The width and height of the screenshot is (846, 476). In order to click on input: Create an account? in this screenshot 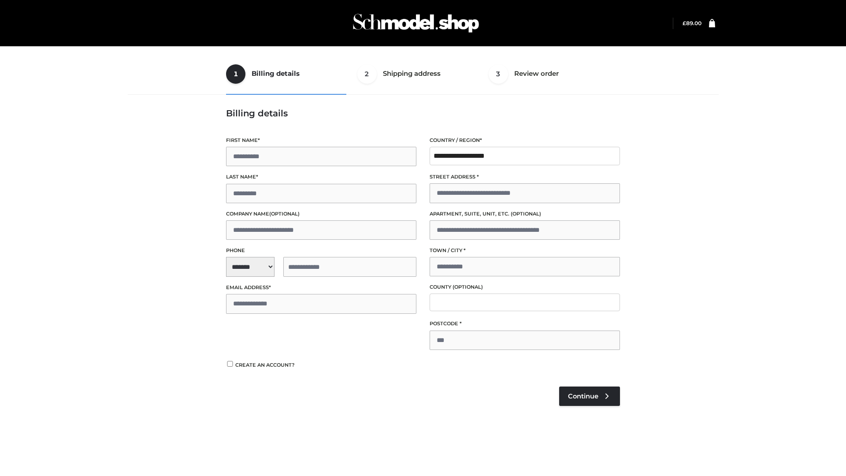, I will do `click(230, 364)`.